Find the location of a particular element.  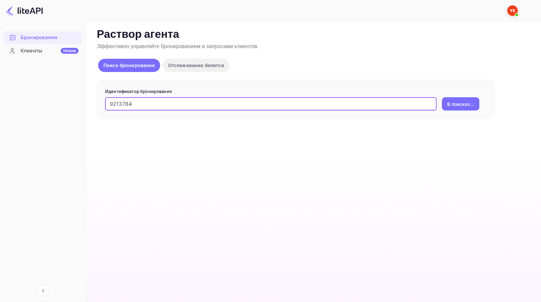

button: Свернуть навигацию is located at coordinates (43, 290).